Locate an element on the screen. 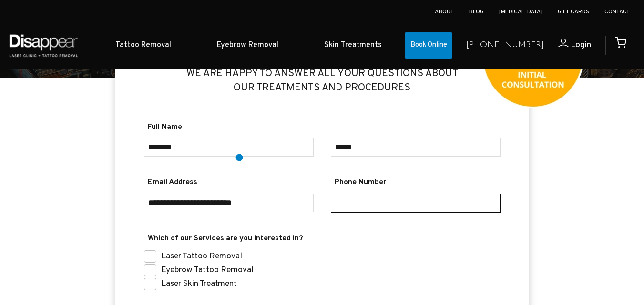  a: Tattoo Removal is located at coordinates (143, 45).